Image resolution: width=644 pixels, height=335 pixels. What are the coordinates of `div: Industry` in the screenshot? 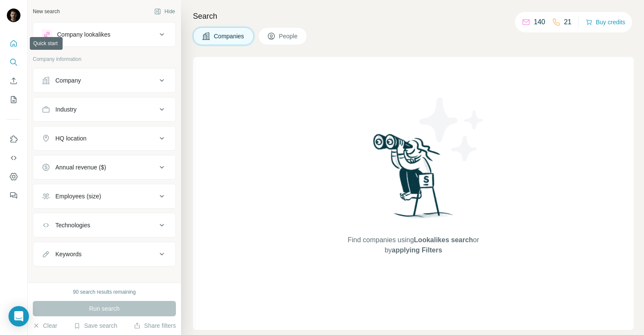 It's located at (66, 109).